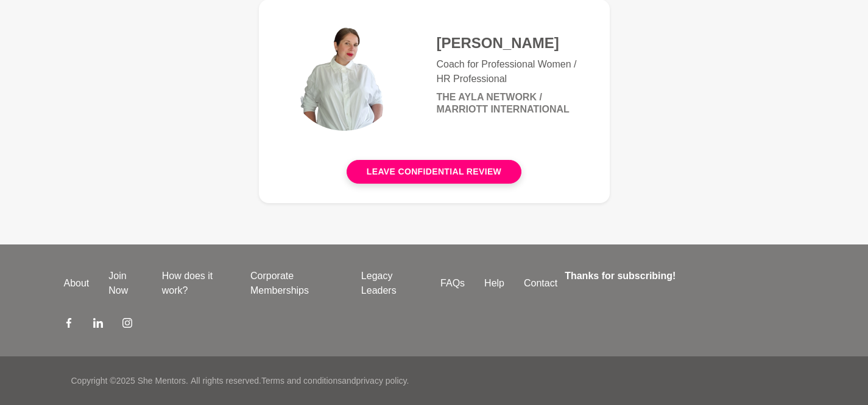  What do you see at coordinates (509, 103) in the screenshot?
I see `h6: The Ayla Network / Marriott International` at bounding box center [509, 103].